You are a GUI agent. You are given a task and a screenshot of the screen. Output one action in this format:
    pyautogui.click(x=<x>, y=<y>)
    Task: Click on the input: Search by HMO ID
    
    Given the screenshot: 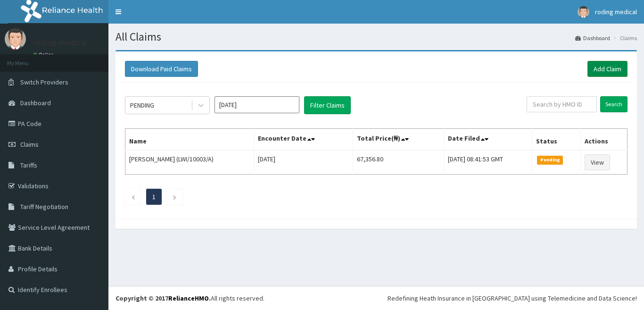 What is the action you would take?
    pyautogui.click(x=562, y=104)
    